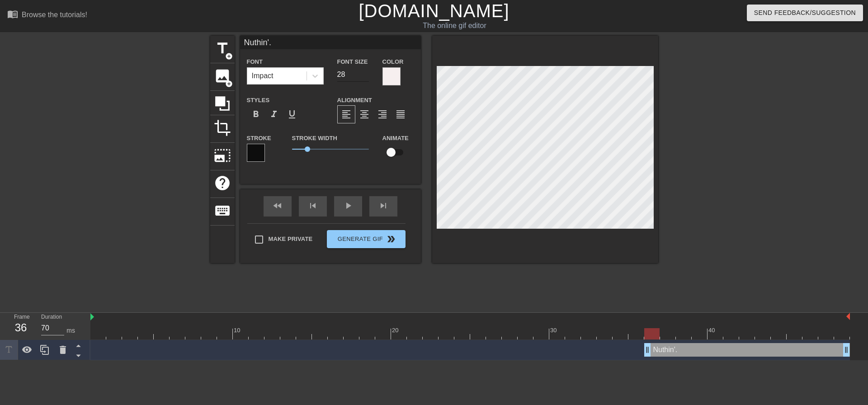 Image resolution: width=868 pixels, height=405 pixels. What do you see at coordinates (259, 138) in the screenshot?
I see `label: Stroke` at bounding box center [259, 138].